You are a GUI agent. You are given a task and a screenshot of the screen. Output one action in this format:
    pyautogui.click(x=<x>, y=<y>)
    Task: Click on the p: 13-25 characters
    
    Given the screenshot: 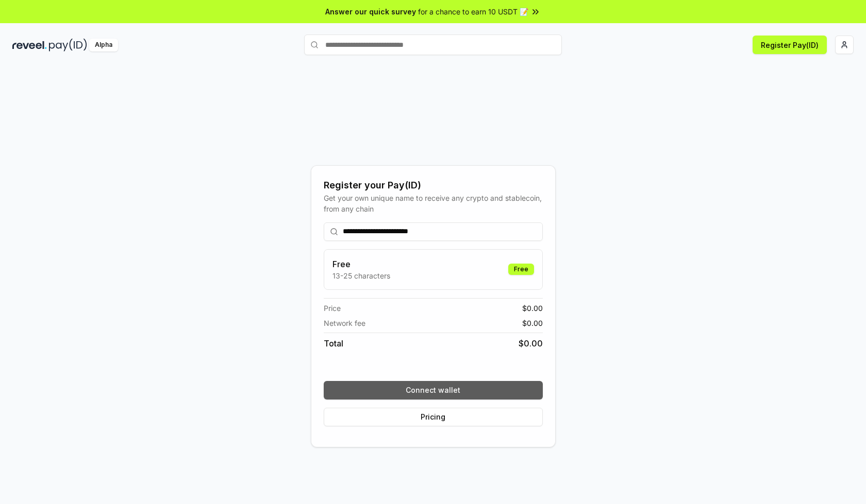 What is the action you would take?
    pyautogui.click(x=362, y=275)
    